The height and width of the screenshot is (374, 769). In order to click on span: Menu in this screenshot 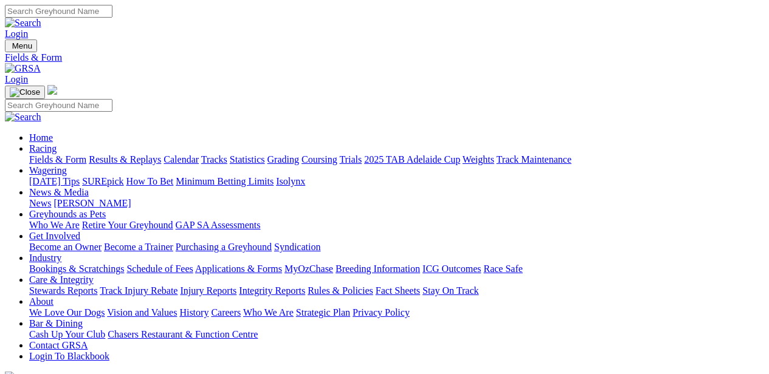, I will do `click(22, 46)`.